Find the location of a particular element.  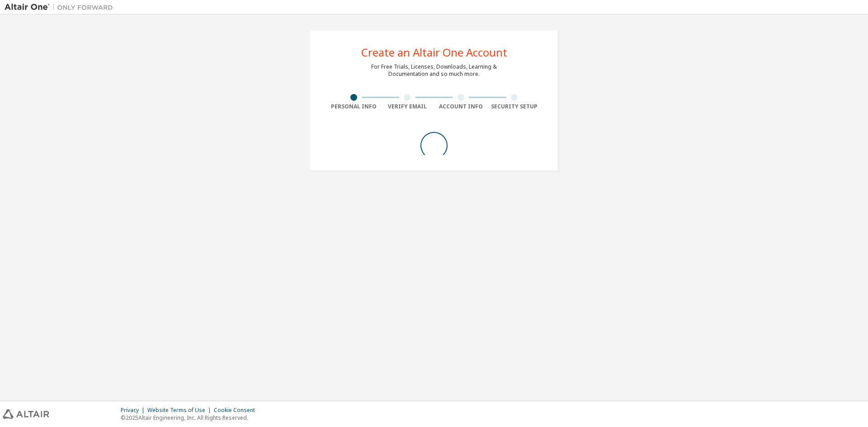

div: For Free Trials, Licenses, Downloads, Learning & Documentation and so much more. is located at coordinates (434, 71).